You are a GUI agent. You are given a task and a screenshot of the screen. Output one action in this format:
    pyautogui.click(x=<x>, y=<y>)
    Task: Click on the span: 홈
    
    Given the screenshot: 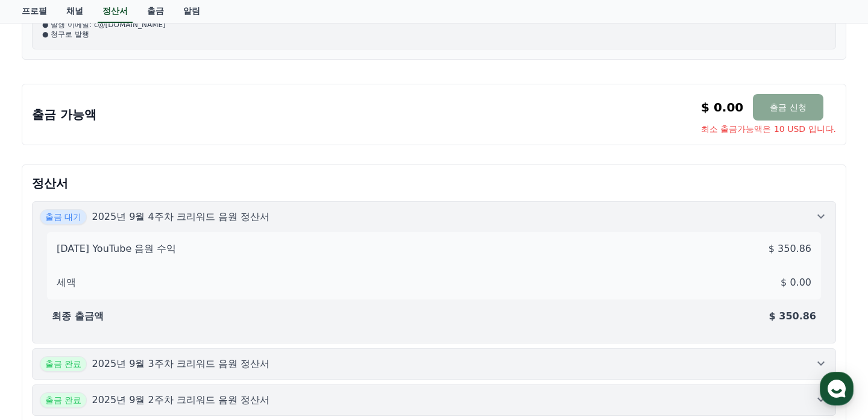 What is the action you would take?
    pyautogui.click(x=42, y=343)
    